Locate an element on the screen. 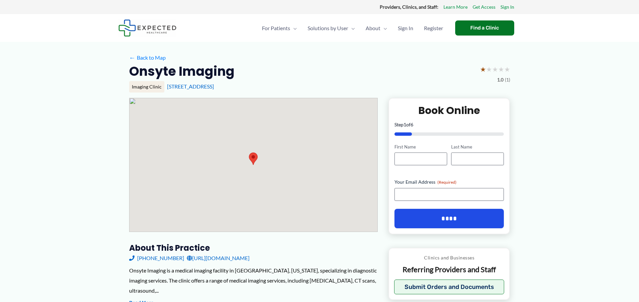  a: Find a Clinic is located at coordinates (485, 28).